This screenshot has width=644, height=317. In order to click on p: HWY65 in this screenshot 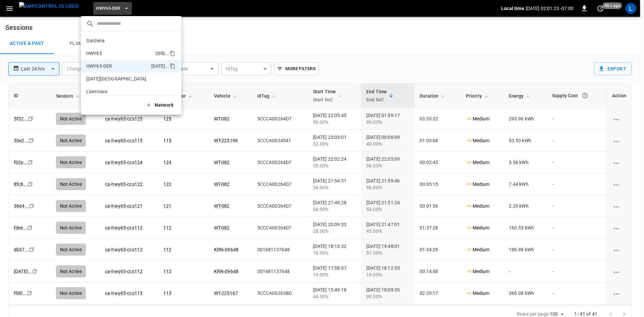, I will do `click(120, 54)`.